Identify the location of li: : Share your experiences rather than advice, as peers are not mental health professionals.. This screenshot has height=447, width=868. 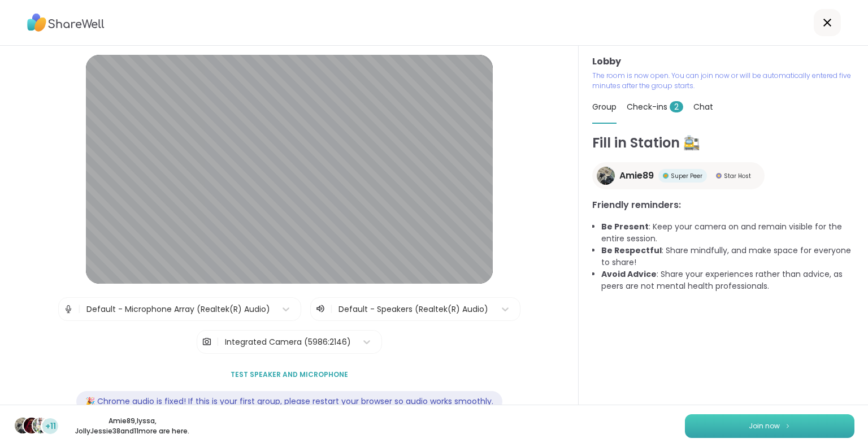
(727, 280).